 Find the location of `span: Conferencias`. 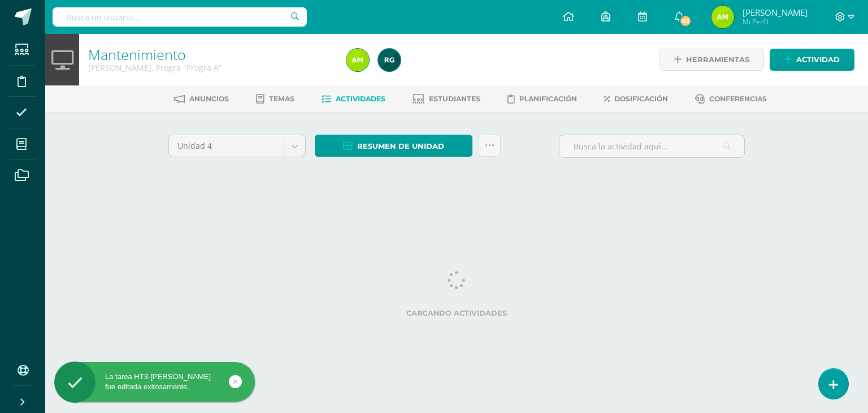

span: Conferencias is located at coordinates (738, 99).